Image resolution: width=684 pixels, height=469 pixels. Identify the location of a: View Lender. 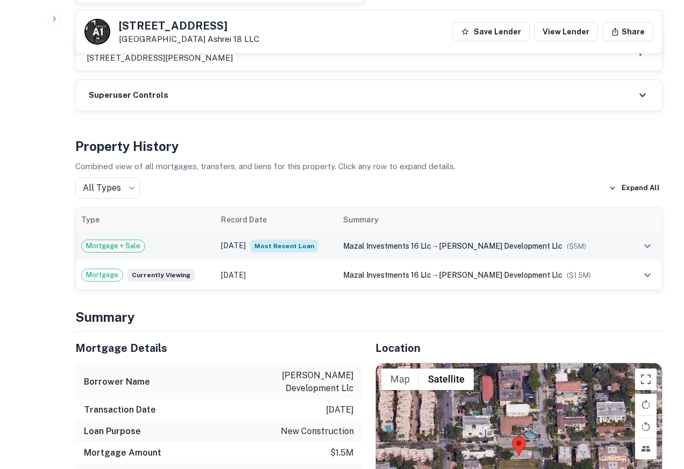
(565, 32).